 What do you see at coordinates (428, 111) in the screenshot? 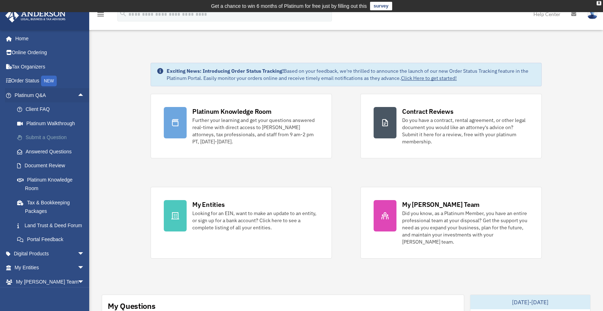
I see `div: Contract Reviews` at bounding box center [428, 111].